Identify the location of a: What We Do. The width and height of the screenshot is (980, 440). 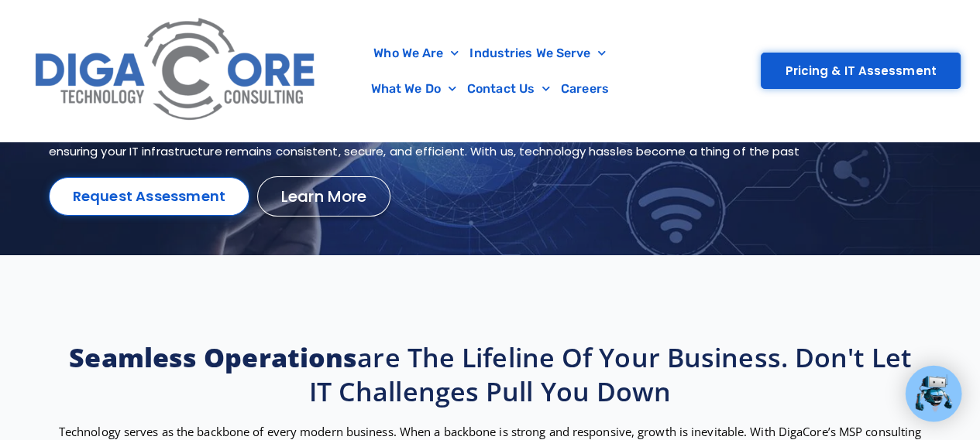
(414, 89).